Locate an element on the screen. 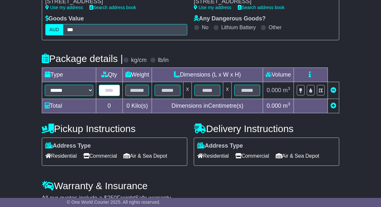 Image resolution: width=381 pixels, height=207 pixels. td: Qty is located at coordinates (109, 75).